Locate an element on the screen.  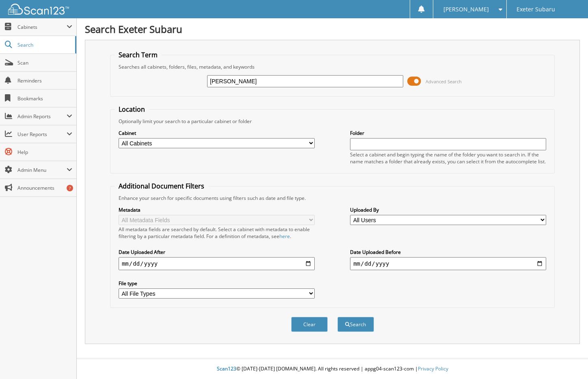
span: Scan is located at coordinates (45, 62).